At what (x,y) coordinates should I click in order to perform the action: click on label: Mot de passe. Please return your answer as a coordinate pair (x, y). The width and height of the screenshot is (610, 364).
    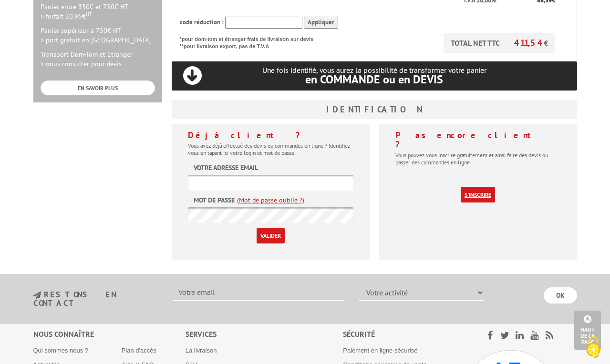
    Looking at the image, I should click on (214, 200).